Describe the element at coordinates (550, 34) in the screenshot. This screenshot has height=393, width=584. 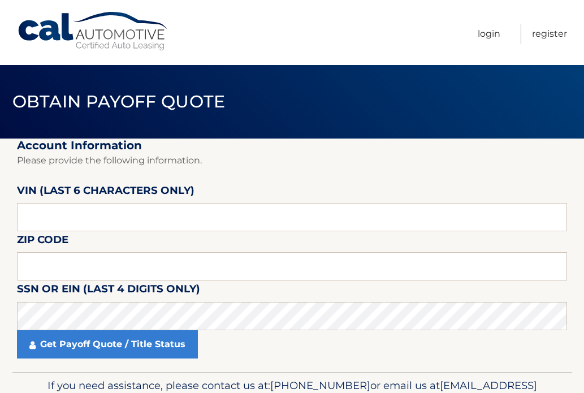
I see `a: Register` at that location.